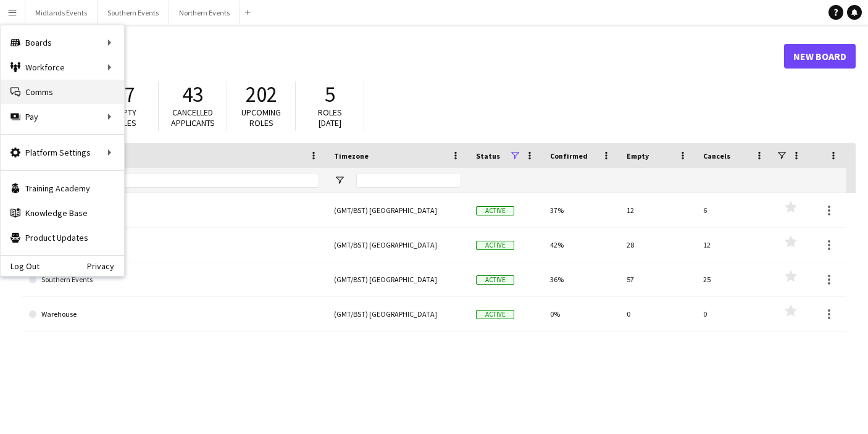  What do you see at coordinates (62, 213) in the screenshot?
I see `a: Knowledge Base` at bounding box center [62, 213].